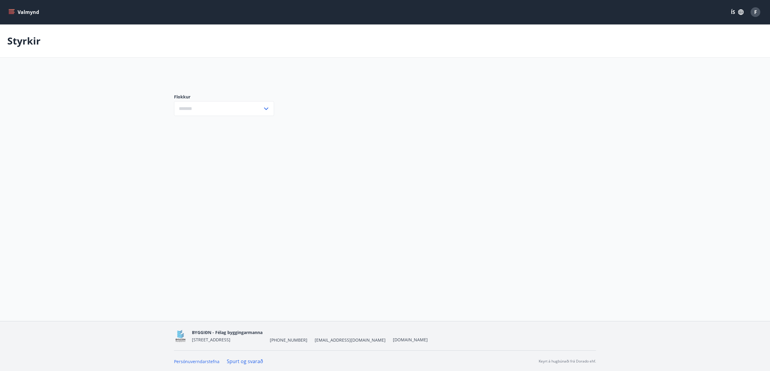 The height and width of the screenshot is (371, 770). I want to click on p: Keyrt á hugbúnaði frá Dorado ehf., so click(567, 362).